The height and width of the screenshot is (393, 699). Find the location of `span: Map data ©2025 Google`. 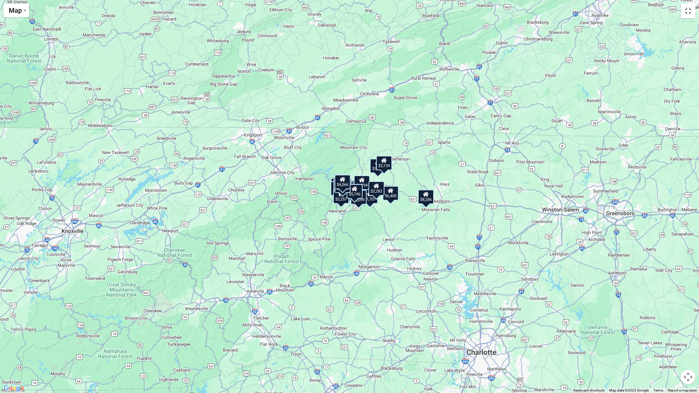

span: Map data ©2025 Google is located at coordinates (629, 390).